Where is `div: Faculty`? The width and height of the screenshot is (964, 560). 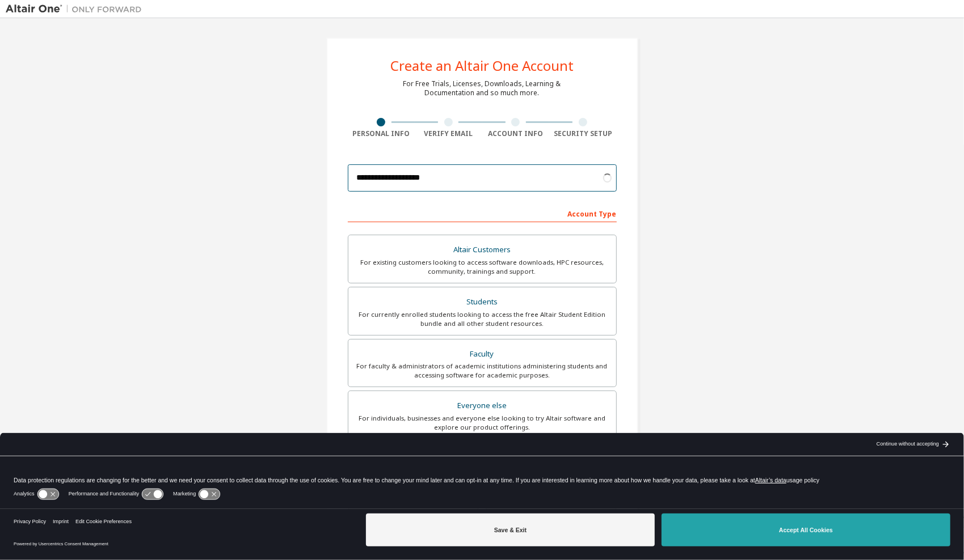 div: Faculty is located at coordinates (482, 355).